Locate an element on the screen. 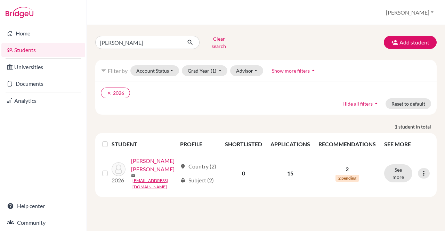 Image resolution: width=445 pixels, height=231 pixels. a: Help center is located at coordinates (43, 206).